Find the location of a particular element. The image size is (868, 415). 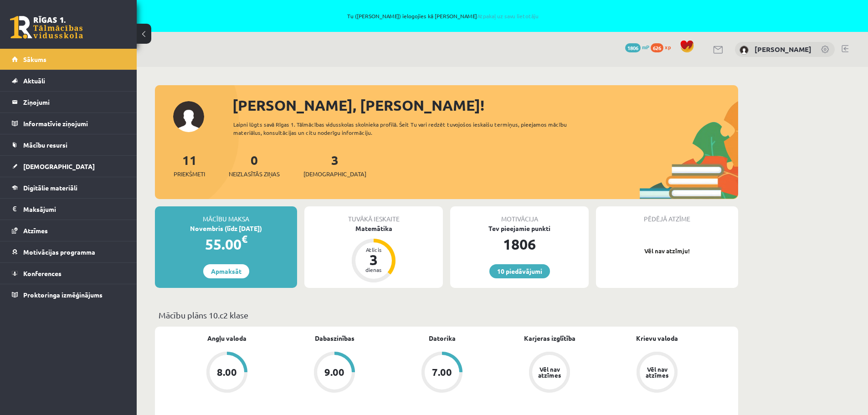

div: 55.00 is located at coordinates (226, 244).